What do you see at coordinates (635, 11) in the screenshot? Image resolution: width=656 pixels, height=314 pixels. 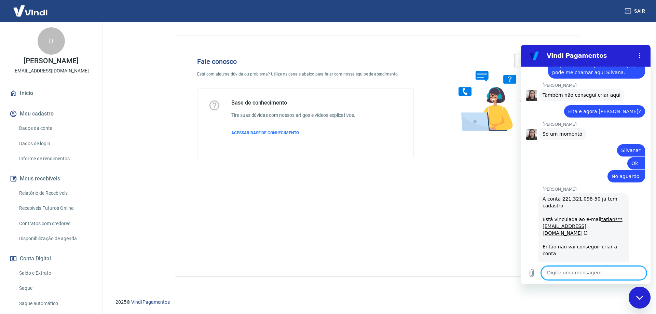 I see `button: Sair` at bounding box center [635, 11].